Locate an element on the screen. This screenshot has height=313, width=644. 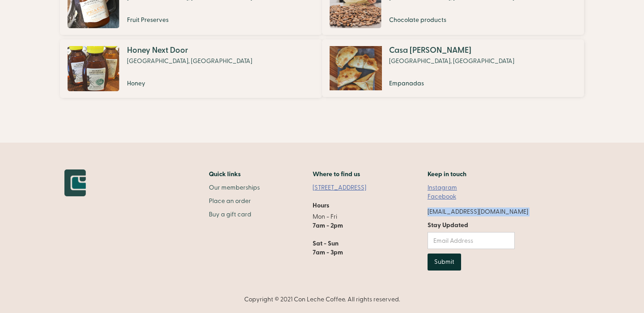
div: Honey is located at coordinates (190, 84).